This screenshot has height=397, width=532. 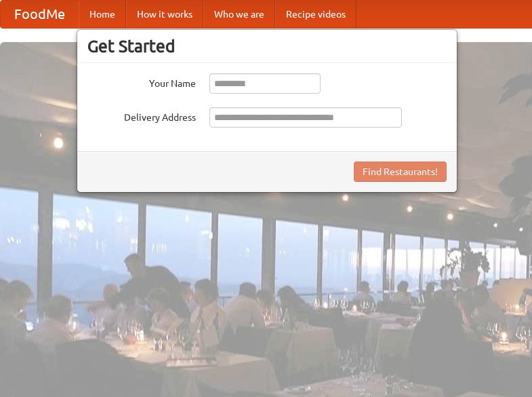 What do you see at coordinates (316, 15) in the screenshot?
I see `a: Recipe videos` at bounding box center [316, 15].